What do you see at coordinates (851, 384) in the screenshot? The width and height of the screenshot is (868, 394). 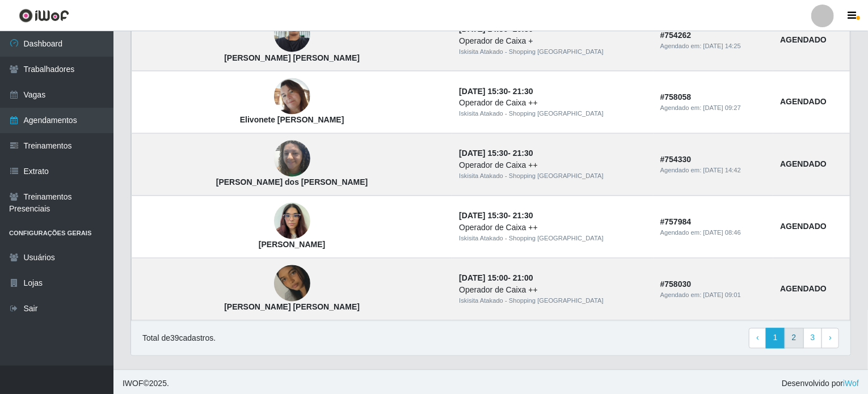 I see `a: iWof` at bounding box center [851, 384].